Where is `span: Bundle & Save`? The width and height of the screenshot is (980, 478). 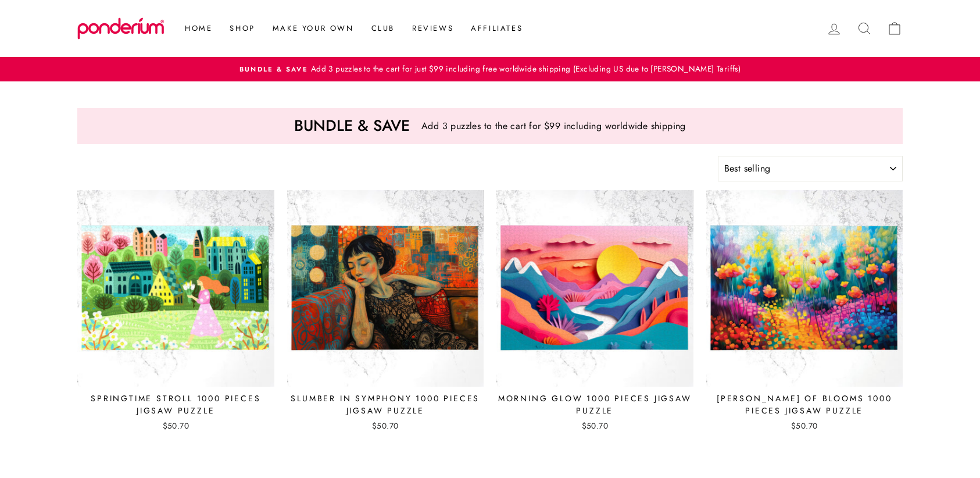
span: Bundle & Save is located at coordinates (274, 69).